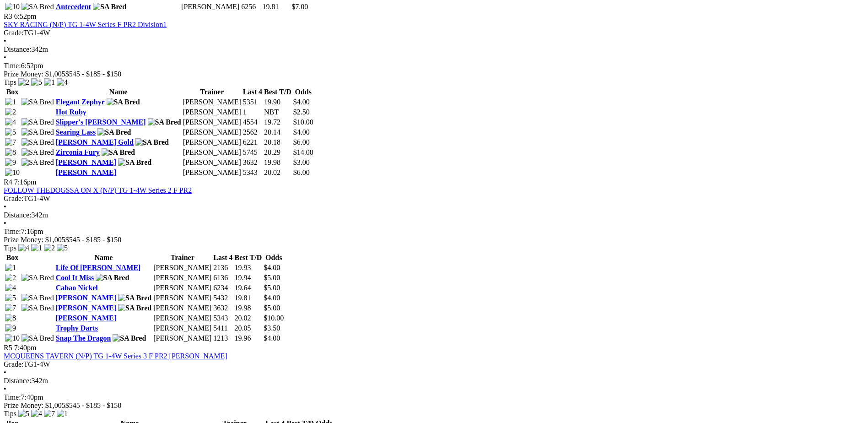 The width and height of the screenshot is (868, 423). Describe the element at coordinates (223, 268) in the screenshot. I see `td: 2136` at that location.